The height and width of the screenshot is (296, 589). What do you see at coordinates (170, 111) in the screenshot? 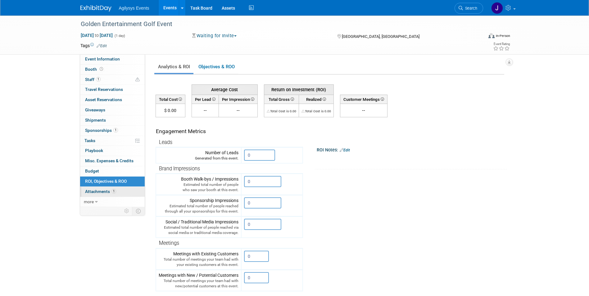
I see `td: $ 0.00` at bounding box center [170, 111].